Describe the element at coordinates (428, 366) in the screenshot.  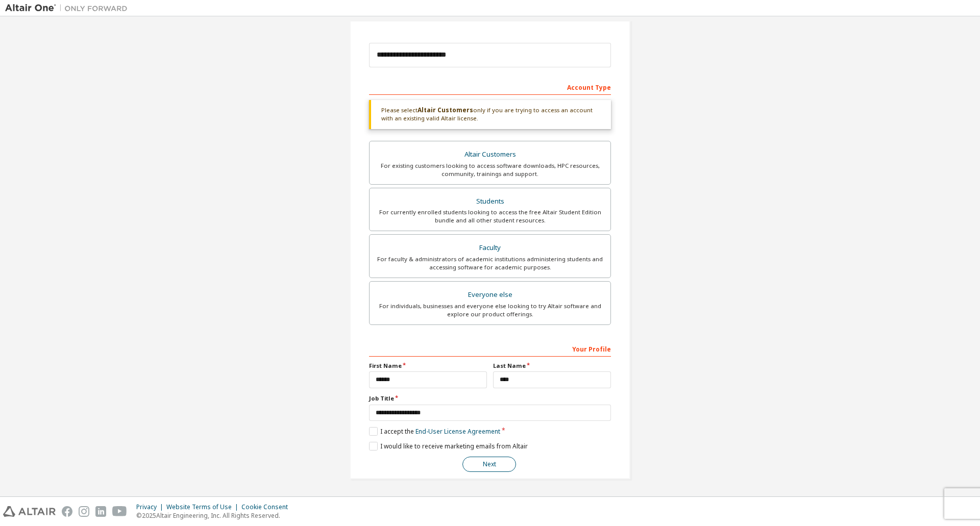
I see `label: First Name` at that location.